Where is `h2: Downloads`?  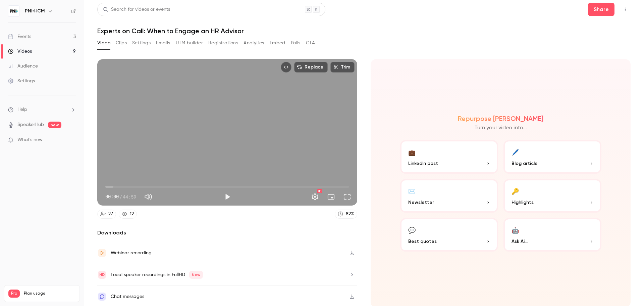 h2: Downloads is located at coordinates (227, 232).